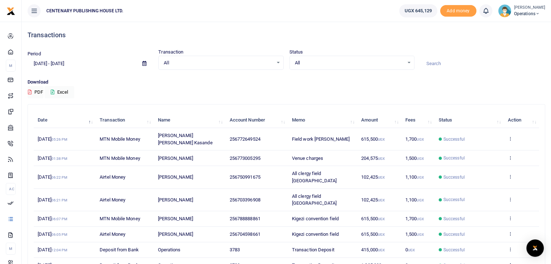 Image resolution: width=551 pixels, height=264 pixels. Describe the element at coordinates (235, 250) in the screenshot. I see `span: 3783` at that location.